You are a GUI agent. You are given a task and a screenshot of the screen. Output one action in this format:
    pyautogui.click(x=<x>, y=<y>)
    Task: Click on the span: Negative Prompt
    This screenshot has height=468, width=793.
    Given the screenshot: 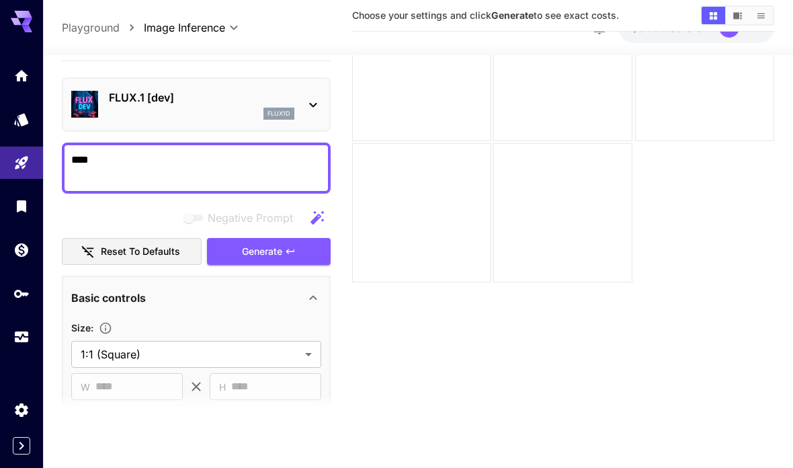 What is the action you would take?
    pyautogui.click(x=250, y=218)
    